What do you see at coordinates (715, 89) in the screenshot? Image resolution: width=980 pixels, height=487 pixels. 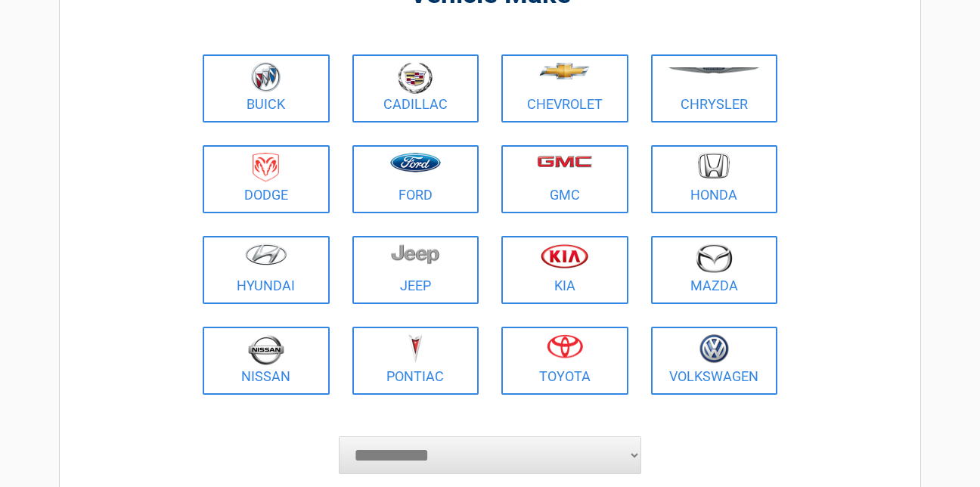 I see `a: Chrysler` at bounding box center [715, 89].